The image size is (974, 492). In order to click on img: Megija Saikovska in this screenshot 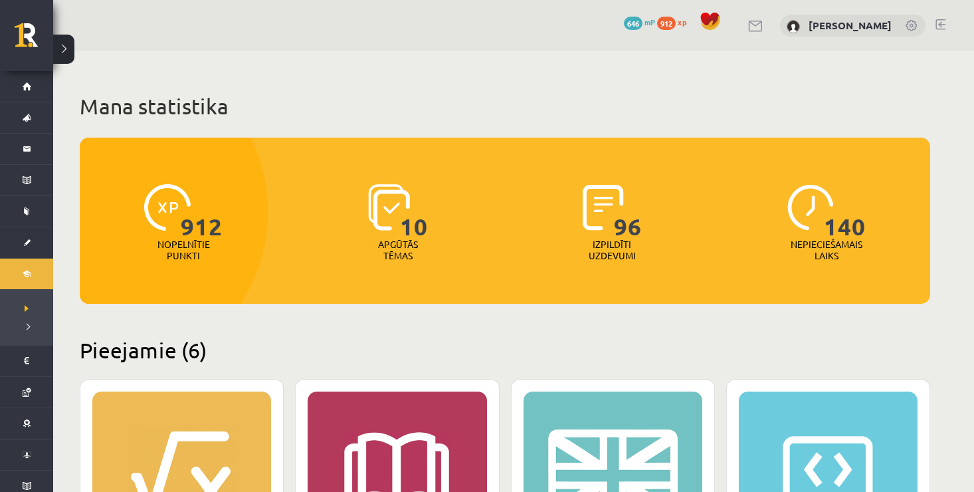, I will do `click(794, 27)`.